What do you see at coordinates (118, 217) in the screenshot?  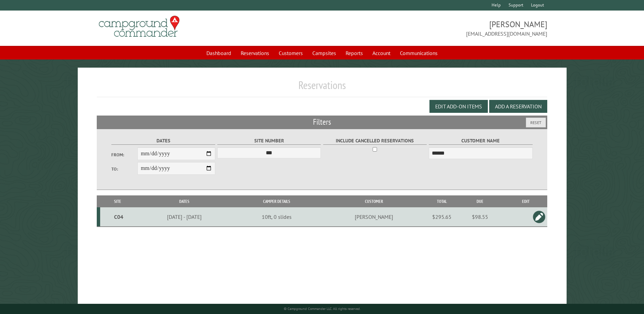 I see `div: C04` at bounding box center [118, 217].